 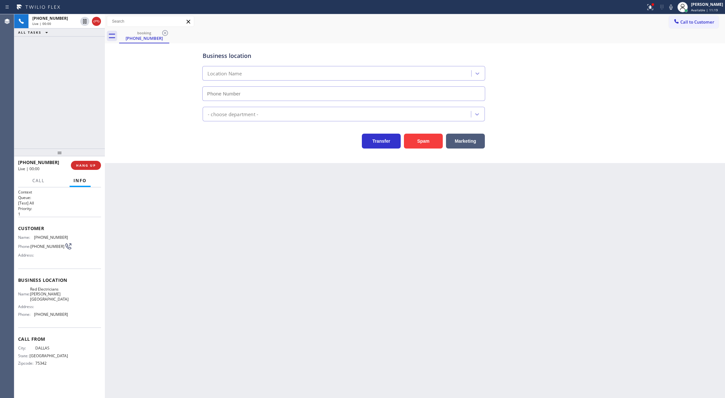 I want to click on span: HANG UP, so click(x=86, y=165).